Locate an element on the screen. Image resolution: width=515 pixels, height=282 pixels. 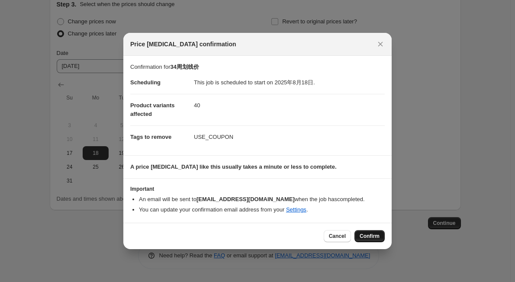
b: 34周划线价 is located at coordinates (184, 67).